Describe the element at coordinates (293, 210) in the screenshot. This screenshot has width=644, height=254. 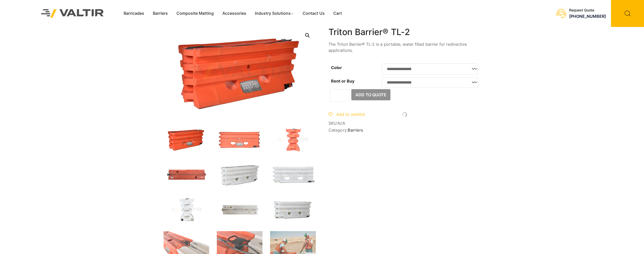
I see `img: Triton_Nat_x1.jpg` at that location.